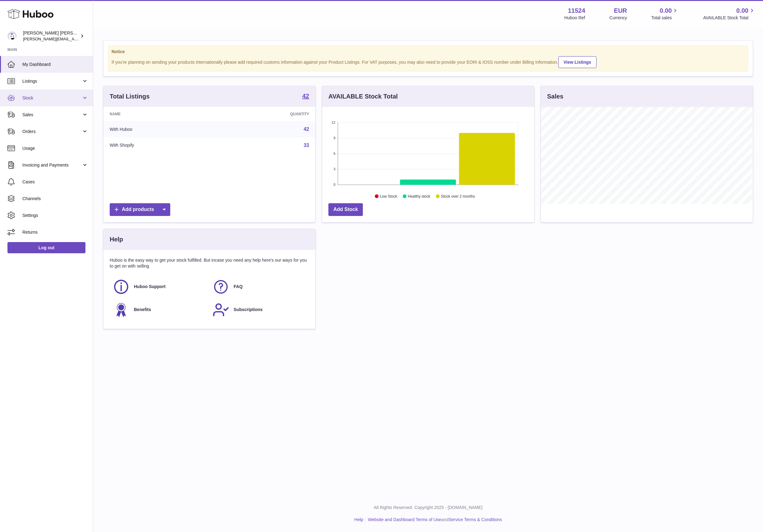  I want to click on a: Add products, so click(140, 210).